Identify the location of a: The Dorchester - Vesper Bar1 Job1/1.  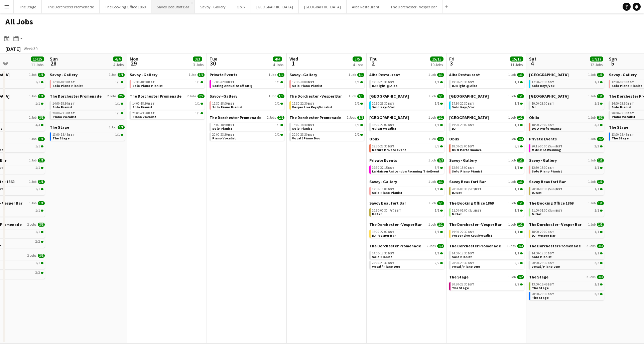
(327, 96).